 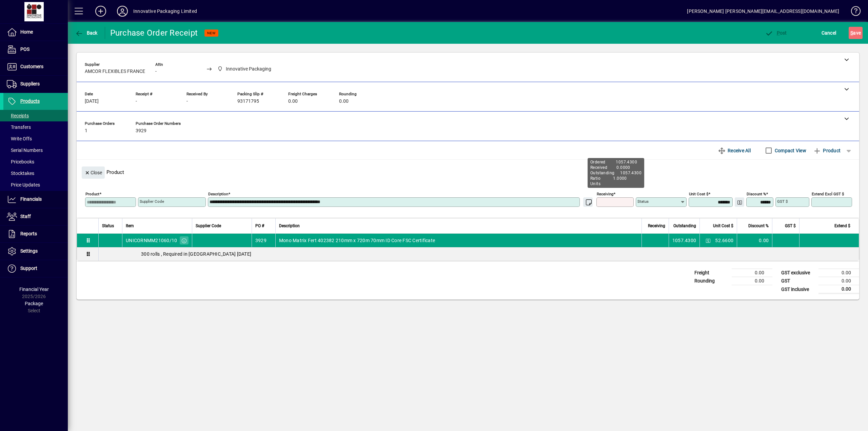 I want to click on a: Settings, so click(x=36, y=251).